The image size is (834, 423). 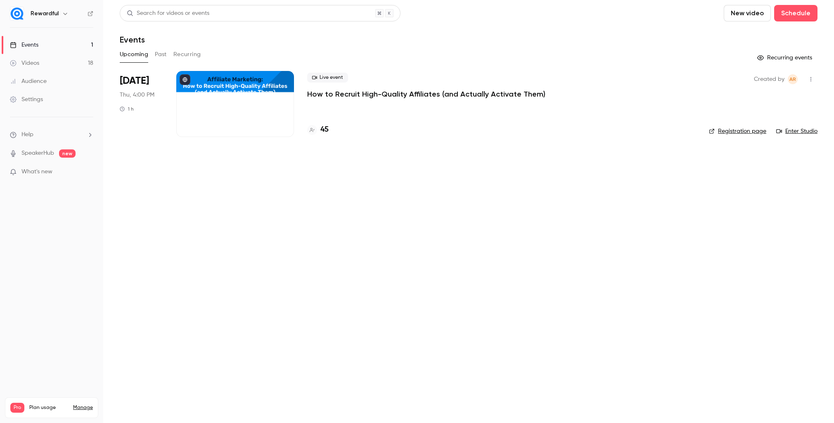 I want to click on li: help-dropdown-opener, so click(x=52, y=135).